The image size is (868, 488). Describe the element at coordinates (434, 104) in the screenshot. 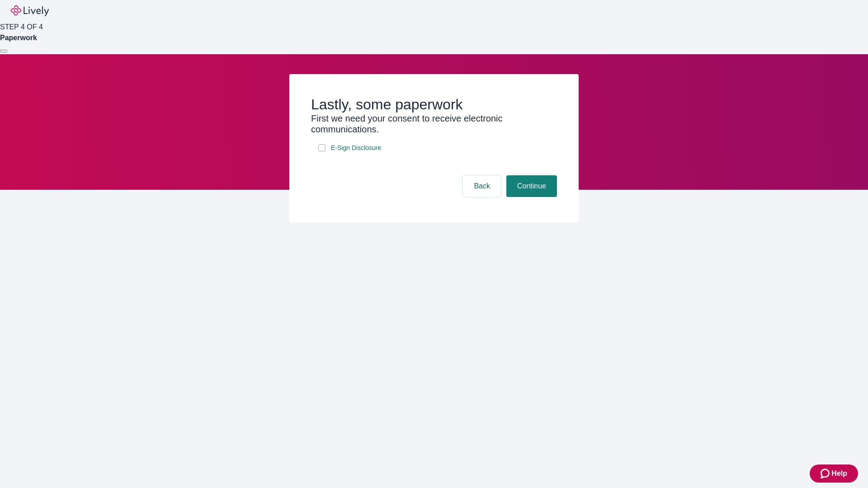

I see `h2: Lastly, some paperwork` at that location.